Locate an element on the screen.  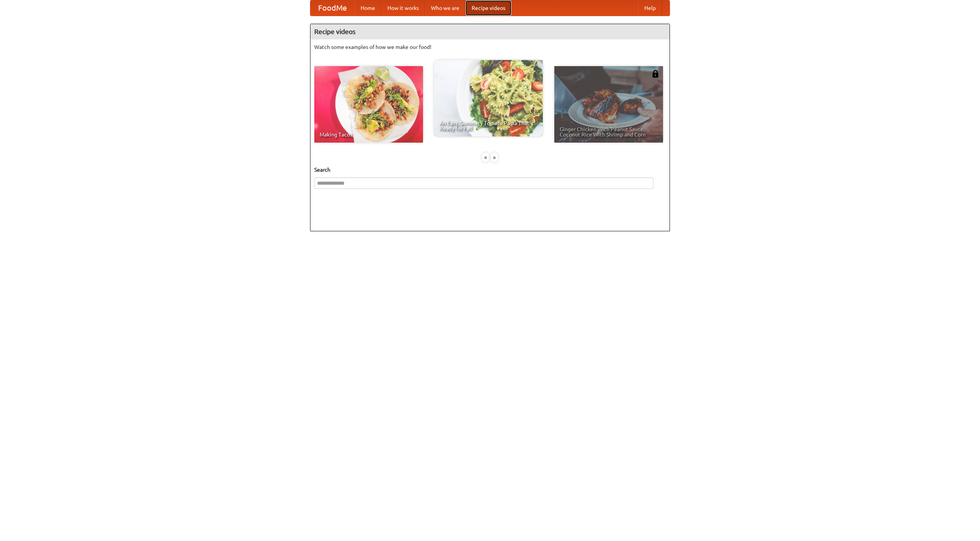
img: 483408.png is located at coordinates (655, 74).